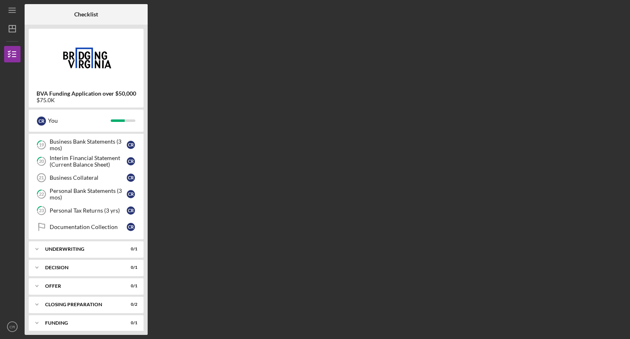  Describe the element at coordinates (81, 286) in the screenshot. I see `div: Offer` at that location.